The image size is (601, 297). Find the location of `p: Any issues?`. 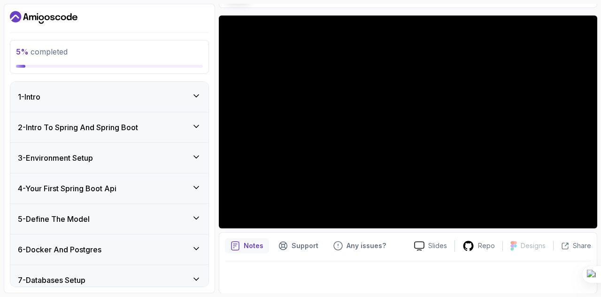

p: Any issues? is located at coordinates (366, 246).